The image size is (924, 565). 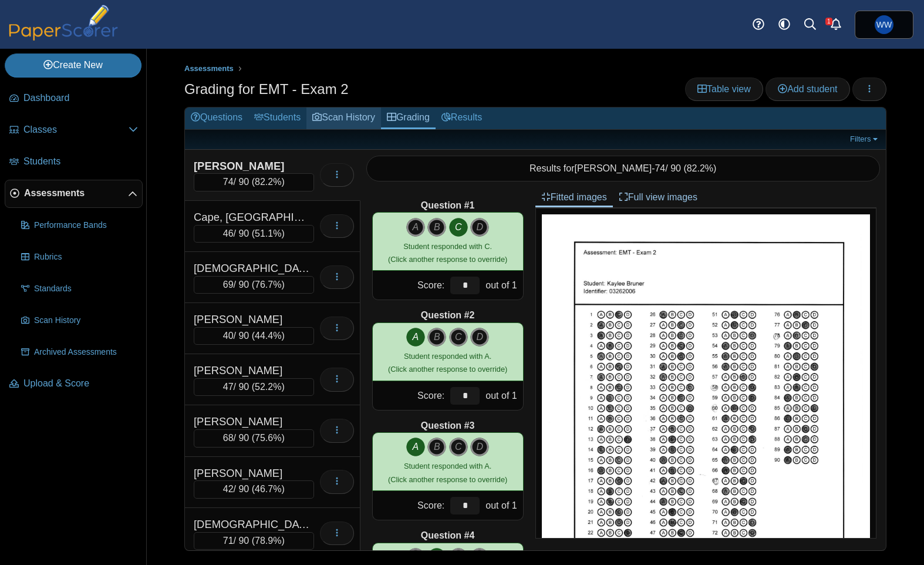 I want to click on a: Fitted images, so click(x=574, y=197).